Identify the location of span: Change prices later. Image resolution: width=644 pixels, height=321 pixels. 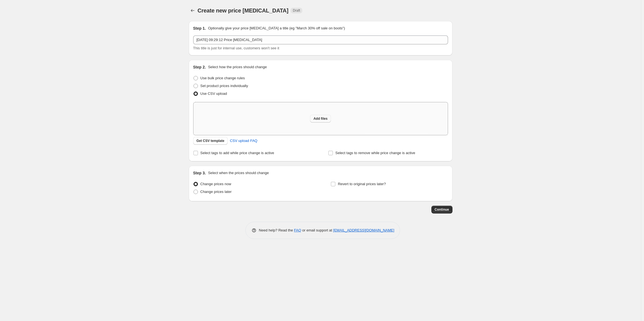
(216, 192).